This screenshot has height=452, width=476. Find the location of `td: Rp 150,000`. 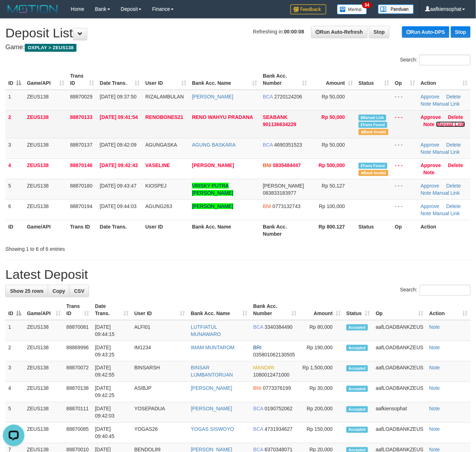

td: Rp 150,000 is located at coordinates (321, 433).